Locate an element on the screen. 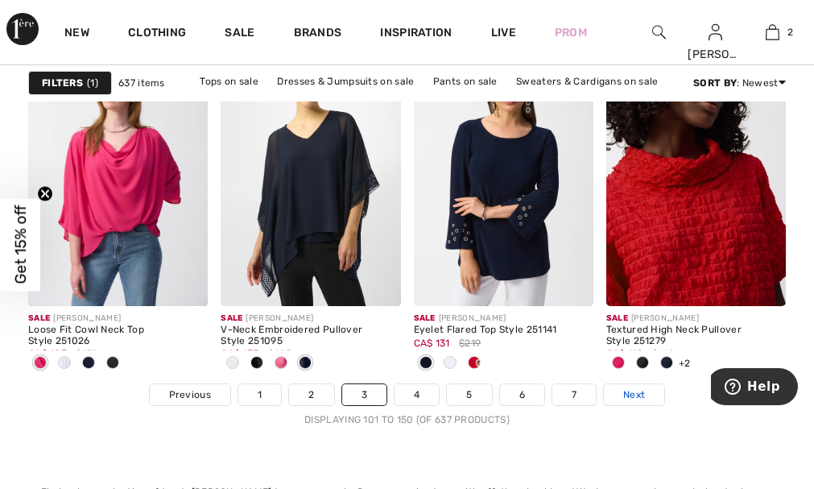 The image size is (814, 489). span: CA$ 135 is located at coordinates (239, 354).